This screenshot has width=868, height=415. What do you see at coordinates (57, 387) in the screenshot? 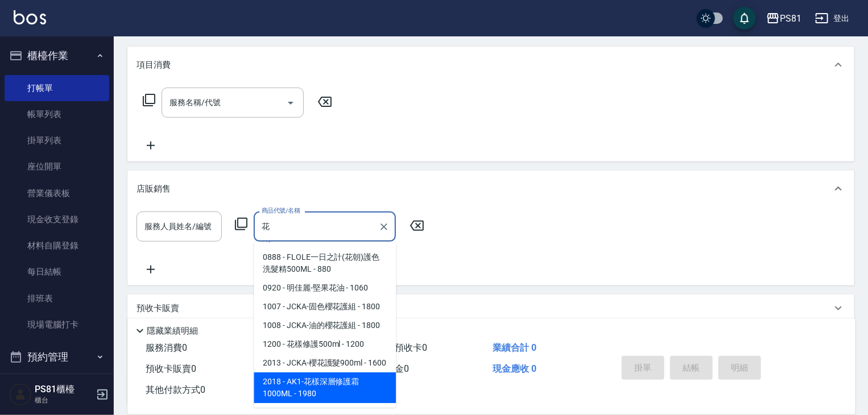
I see `button: 報表及分析` at bounding box center [57, 387].